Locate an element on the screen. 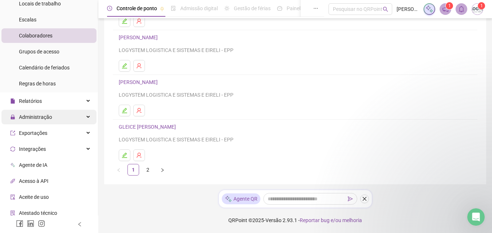 Image resolution: width=492 pixels, height=233 pixels. span: pushpin is located at coordinates (162, 9).